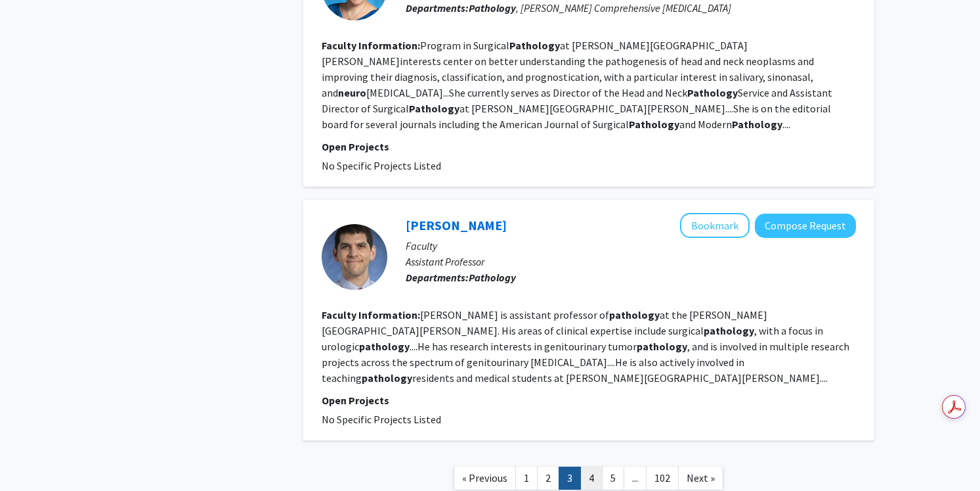 Image resolution: width=980 pixels, height=491 pixels. Describe the element at coordinates (631, 261) in the screenshot. I see `p: Assistant Professor` at that location.